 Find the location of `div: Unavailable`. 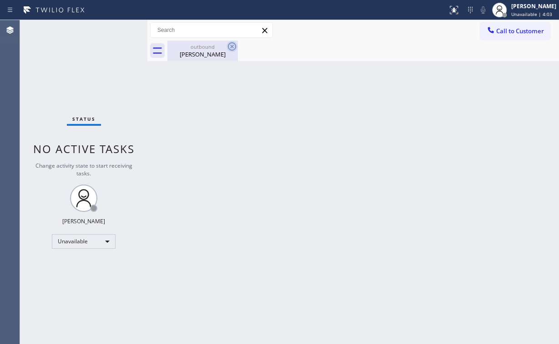

div: Unavailable is located at coordinates (84, 241).